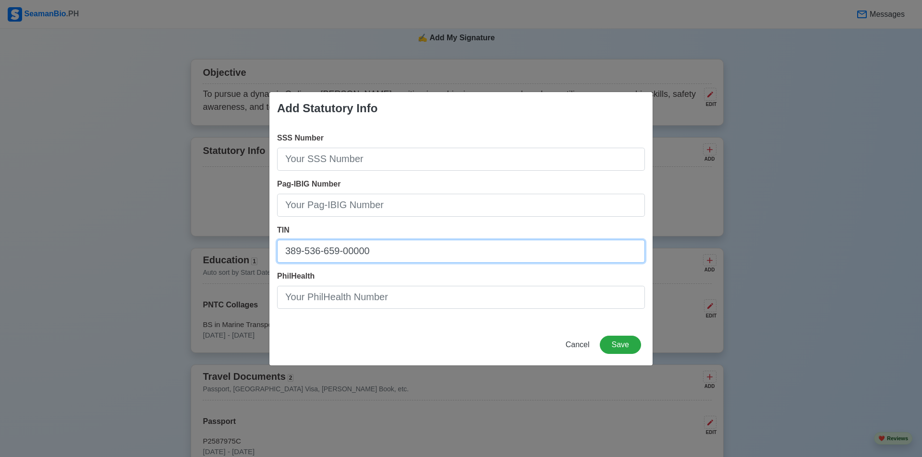  I want to click on span: PhilHealth, so click(296, 276).